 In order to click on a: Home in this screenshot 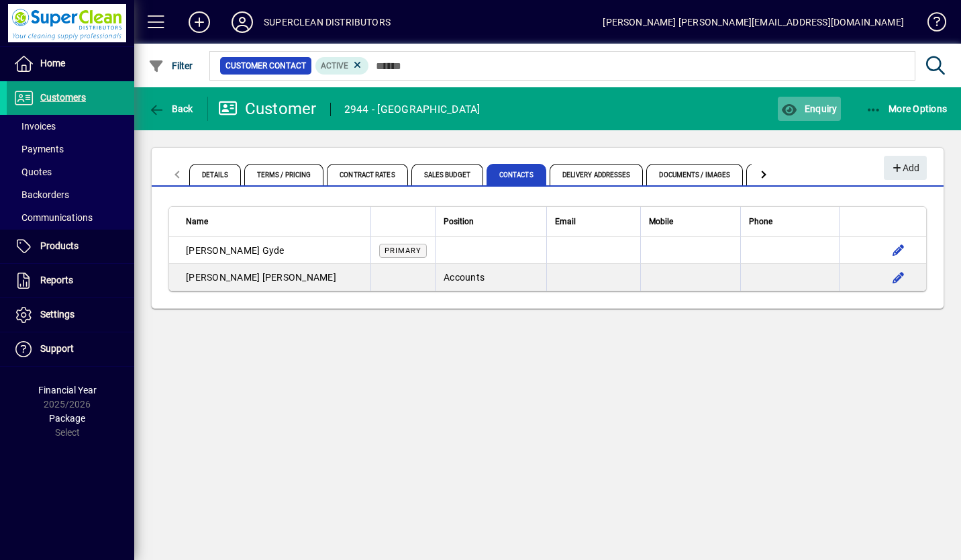, I will do `click(70, 64)`.